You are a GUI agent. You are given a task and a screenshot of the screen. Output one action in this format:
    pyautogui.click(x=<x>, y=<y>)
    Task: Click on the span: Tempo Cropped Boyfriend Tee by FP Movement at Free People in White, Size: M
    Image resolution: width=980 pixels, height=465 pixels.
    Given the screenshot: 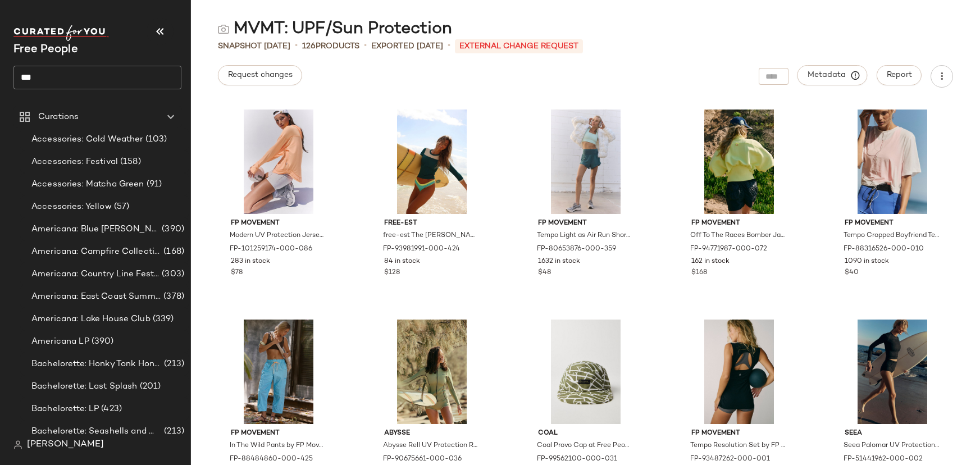 What is the action you would take?
    pyautogui.click(x=891, y=236)
    